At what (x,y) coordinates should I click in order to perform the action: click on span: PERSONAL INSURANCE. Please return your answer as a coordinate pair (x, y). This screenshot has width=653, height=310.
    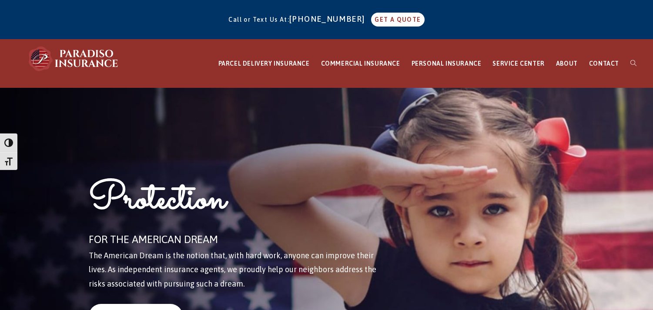
    Looking at the image, I should click on (447, 64).